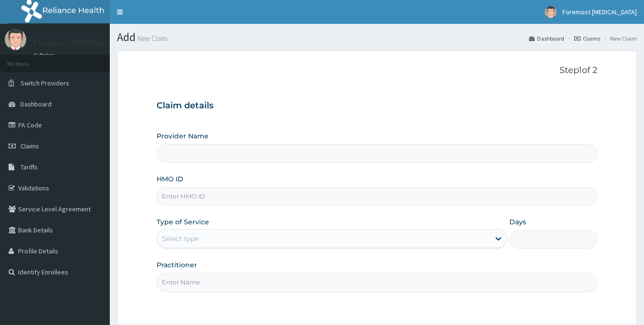 The height and width of the screenshot is (325, 644). Describe the element at coordinates (30, 146) in the screenshot. I see `span: Claims` at that location.